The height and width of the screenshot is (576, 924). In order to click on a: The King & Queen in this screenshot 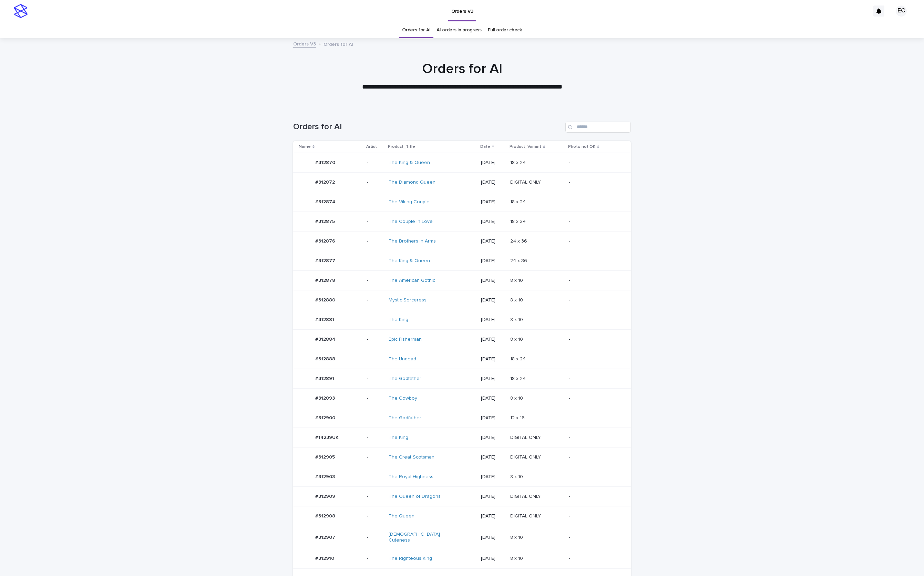, I will do `click(409, 260)`.